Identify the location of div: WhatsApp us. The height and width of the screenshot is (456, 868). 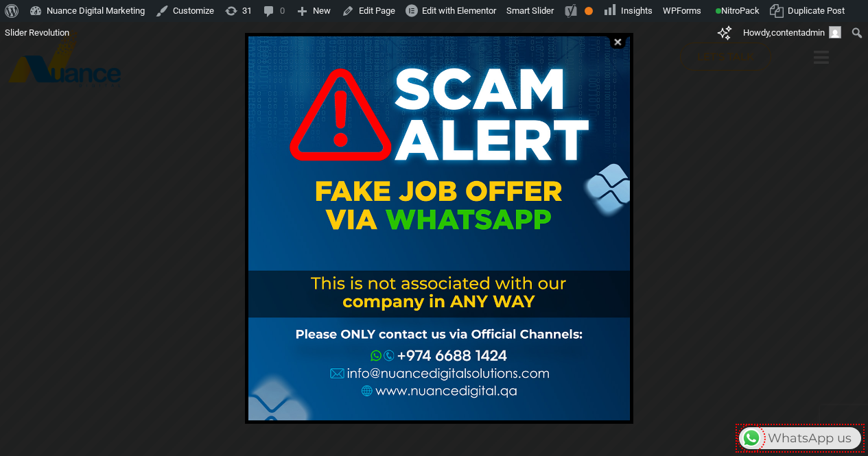
(800, 438).